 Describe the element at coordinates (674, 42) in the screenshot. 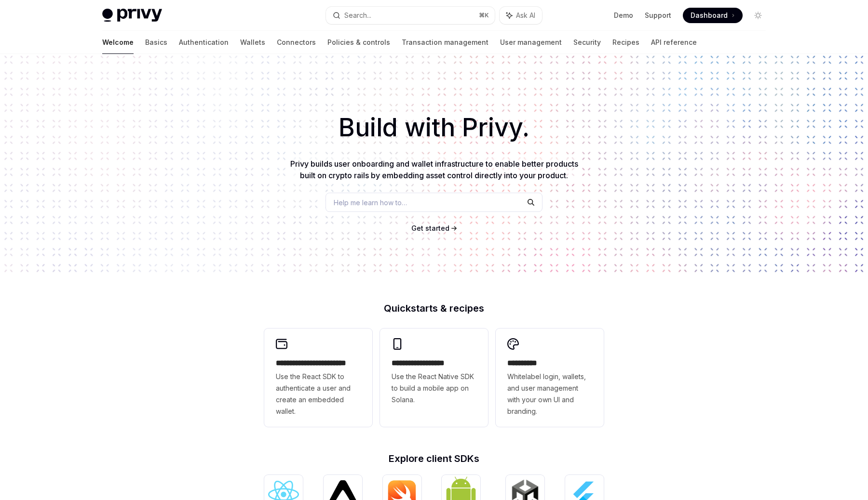

I see `a: API reference` at that location.